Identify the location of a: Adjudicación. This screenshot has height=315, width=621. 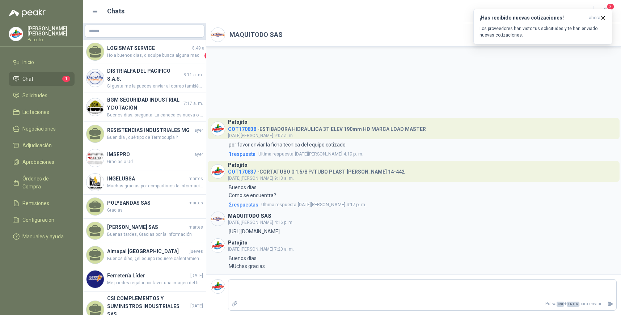
(42, 146).